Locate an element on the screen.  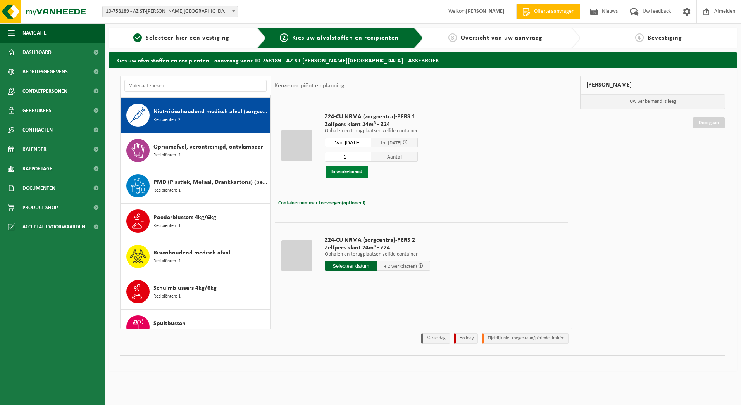
span: Schuimblussers 4kg/6kg is located at coordinates (185, 288).